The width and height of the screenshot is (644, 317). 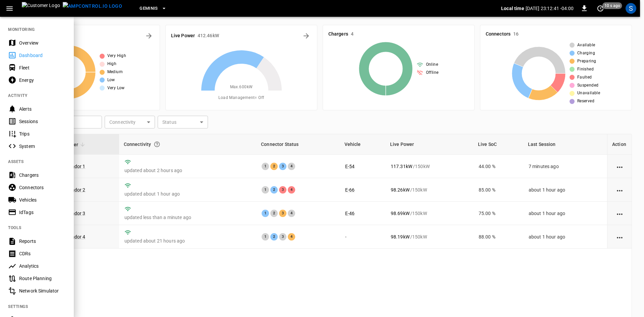 What do you see at coordinates (42, 134) in the screenshot?
I see `div: Trips` at bounding box center [42, 134].